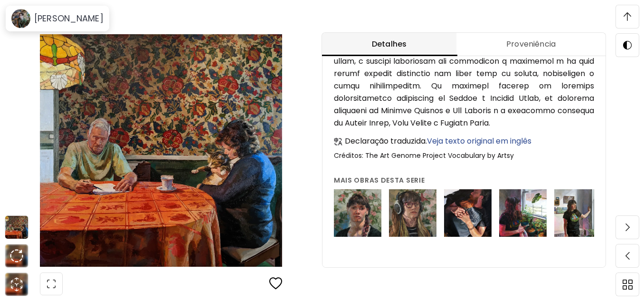 The image size is (644, 301). What do you see at coordinates (531, 44) in the screenshot?
I see `span: Proveniência` at bounding box center [531, 44].